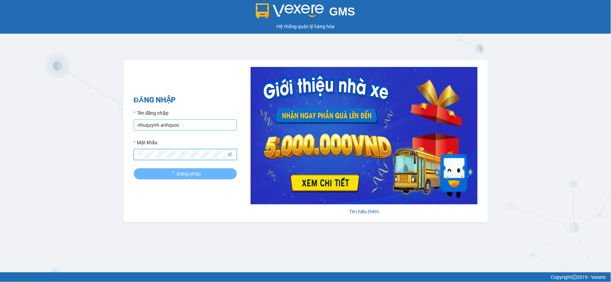  Describe the element at coordinates (182, 155) in the screenshot. I see `input: Mật khẩu` at that location.